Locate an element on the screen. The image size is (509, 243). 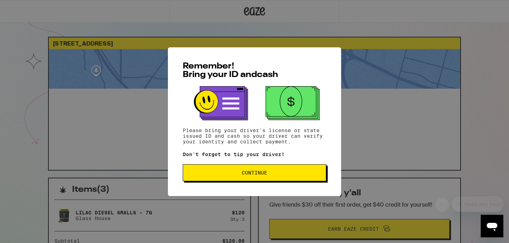
p: Don't forget to tip your driver! is located at coordinates (254, 154).